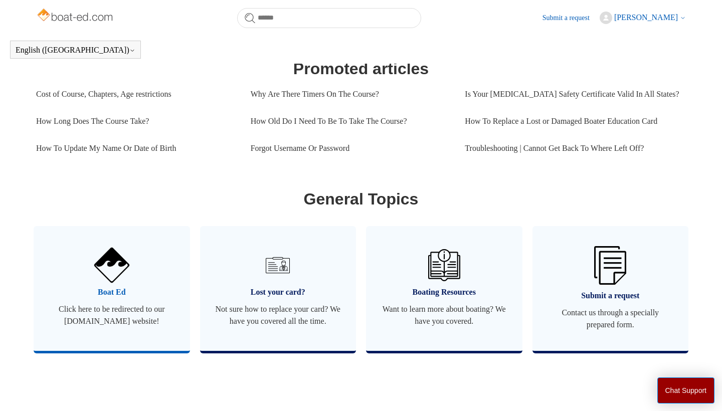 The image size is (722, 411). I want to click on input: Search, so click(329, 18).